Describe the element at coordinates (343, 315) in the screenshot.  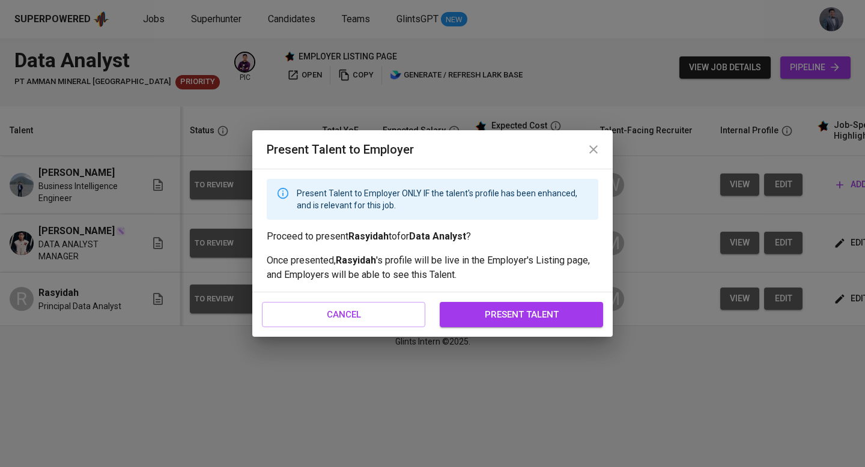
I see `span: cancel` at that location.